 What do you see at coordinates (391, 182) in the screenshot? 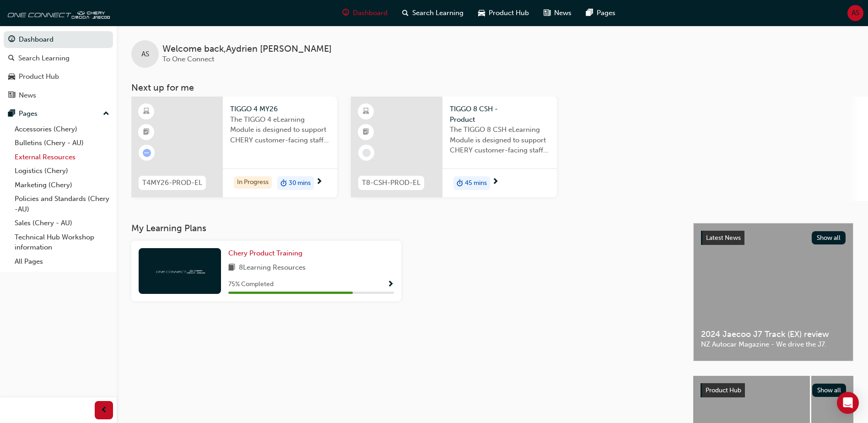
I see `span: T8-CSH-PROD-EL` at bounding box center [391, 182].